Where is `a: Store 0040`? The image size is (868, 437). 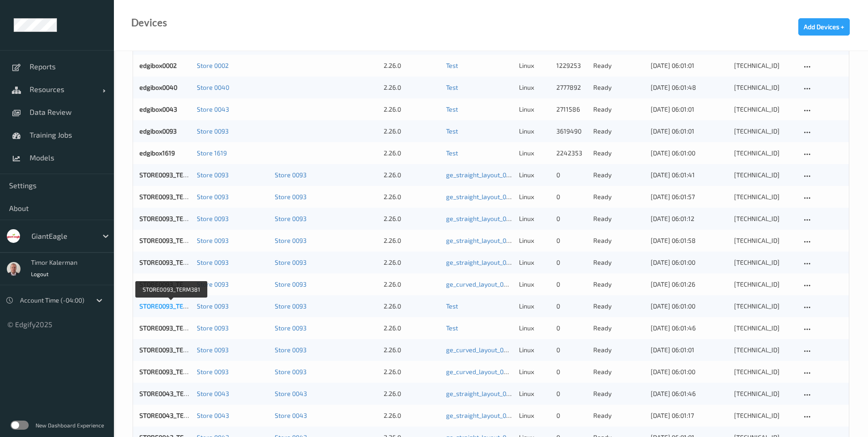
a: Store 0040 is located at coordinates (213, 87).